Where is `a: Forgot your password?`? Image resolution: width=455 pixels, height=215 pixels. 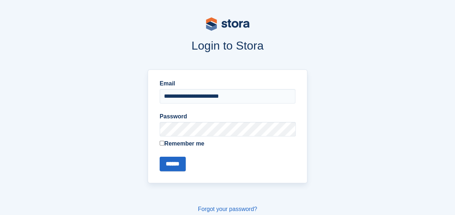 a: Forgot your password? is located at coordinates (228, 209).